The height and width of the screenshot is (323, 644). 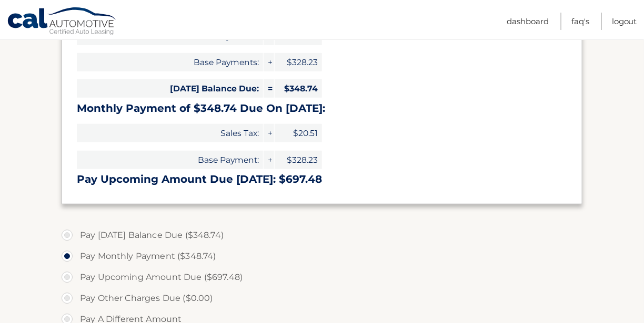 What do you see at coordinates (528, 21) in the screenshot?
I see `a: Dashboard` at bounding box center [528, 21].